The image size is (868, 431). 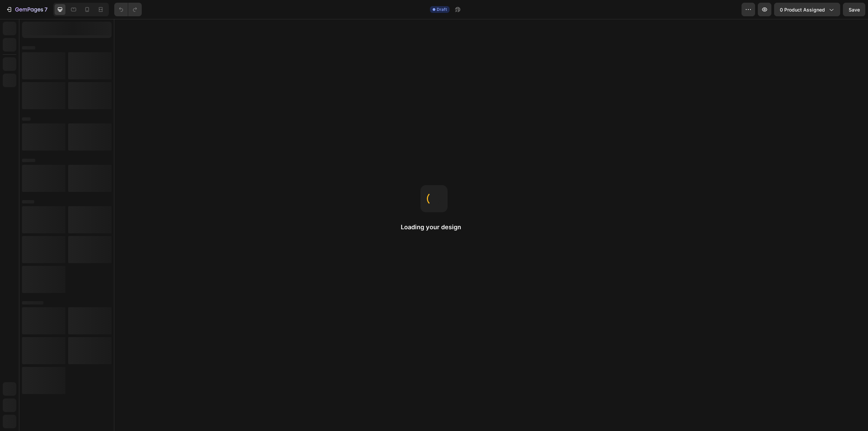 What do you see at coordinates (807, 10) in the screenshot?
I see `button: 0 product assigned` at bounding box center [807, 10].